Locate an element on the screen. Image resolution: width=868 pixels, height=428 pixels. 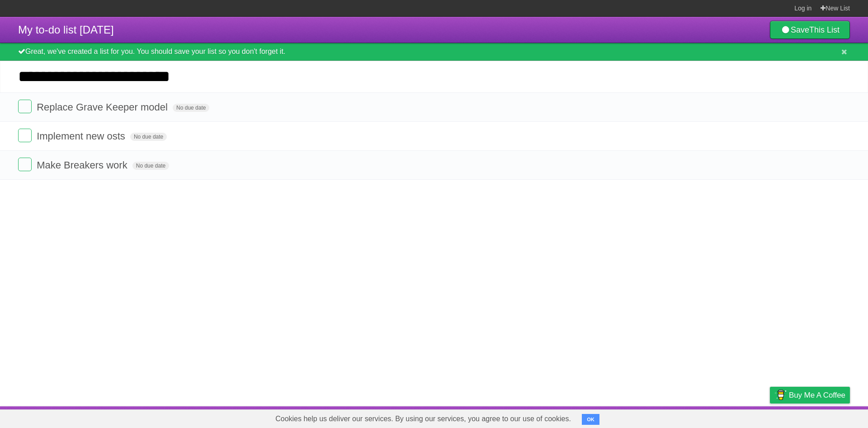
a: Buy me a coffee is located at coordinates (810, 395).